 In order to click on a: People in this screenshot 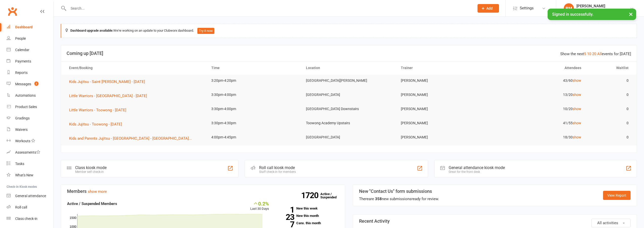, I will do `click(30, 39)`.